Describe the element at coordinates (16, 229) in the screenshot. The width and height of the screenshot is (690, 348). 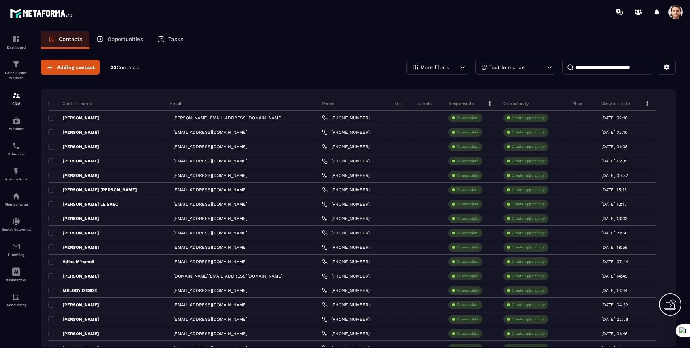
I see `p: Social Networks` at that location.